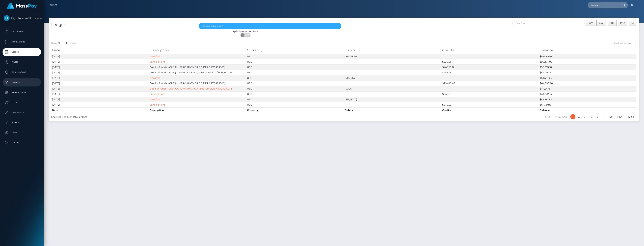 The width and height of the screenshot is (644, 246). What do you see at coordinates (392, 99) in the screenshot?
I see `td: ($18,122.01)` at bounding box center [392, 99].